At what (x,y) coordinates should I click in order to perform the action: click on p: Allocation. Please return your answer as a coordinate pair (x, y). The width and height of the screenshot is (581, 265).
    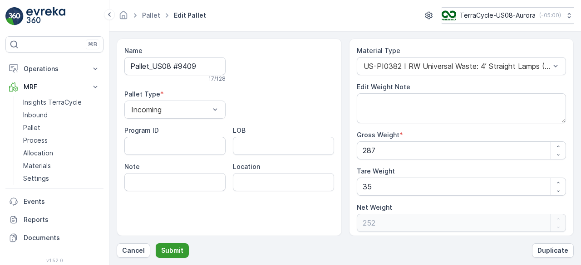
    Looking at the image, I should click on (38, 153).